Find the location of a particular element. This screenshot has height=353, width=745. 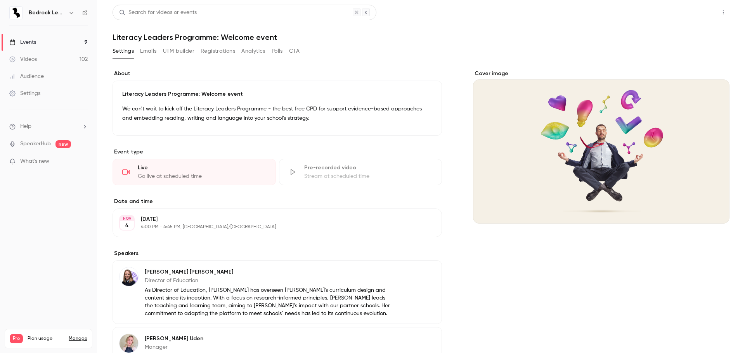

p: We can't wait to kick off the Literacy Leaders Programme - the best free CPD for support evidence... is located at coordinates (277, 114).